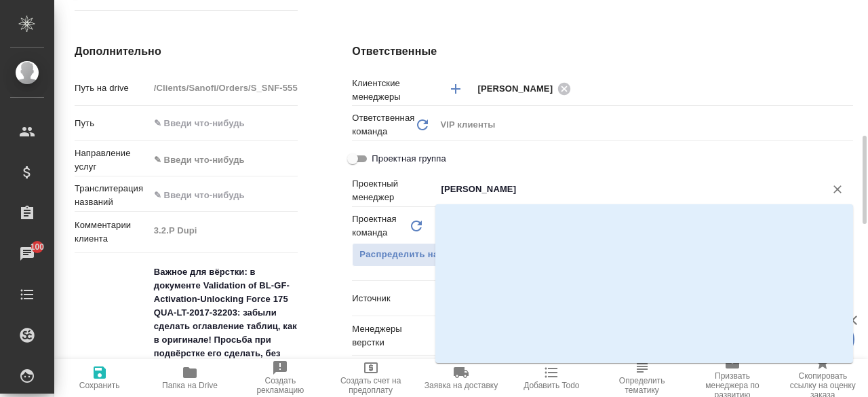 The height and width of the screenshot is (397, 868). What do you see at coordinates (641, 386) in the screenshot?
I see `span: Определить тематику` at bounding box center [641, 386].